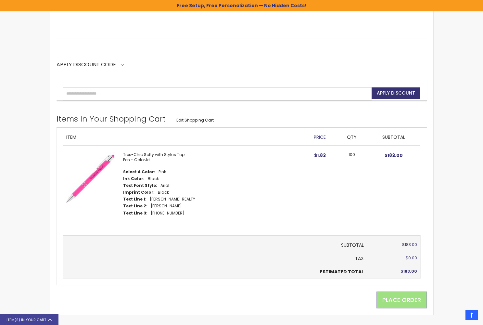 The width and height of the screenshot is (483, 325). What do you see at coordinates (162, 172) in the screenshot?
I see `dd: Pink` at bounding box center [162, 172].